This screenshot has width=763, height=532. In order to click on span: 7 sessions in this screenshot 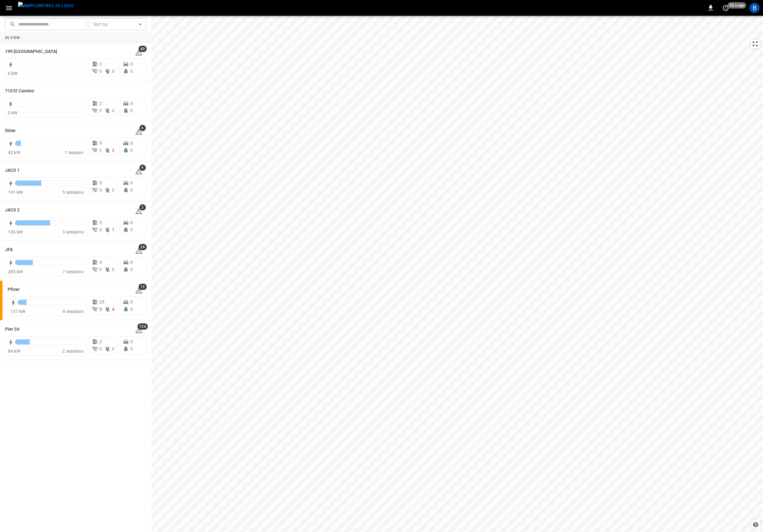, I will do `click(73, 271)`.